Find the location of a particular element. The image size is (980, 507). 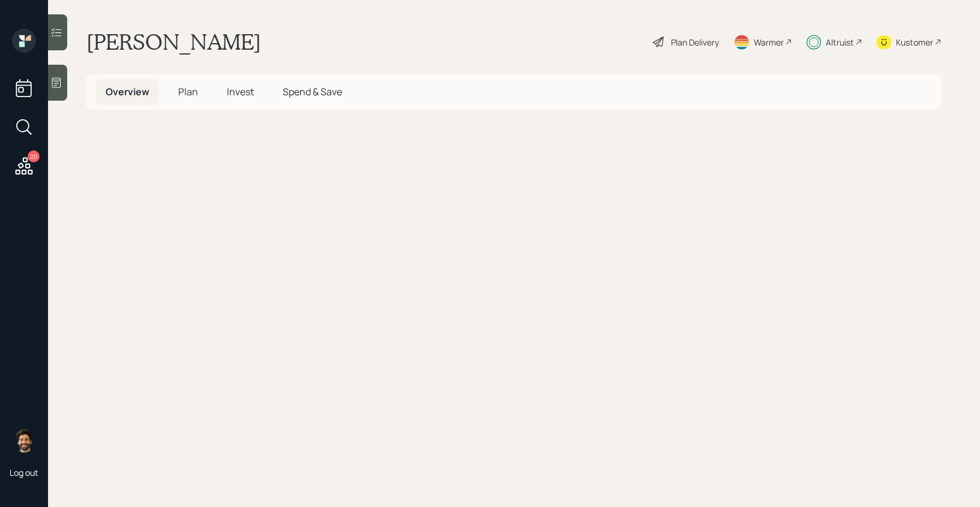

span: Overview is located at coordinates (127, 92).